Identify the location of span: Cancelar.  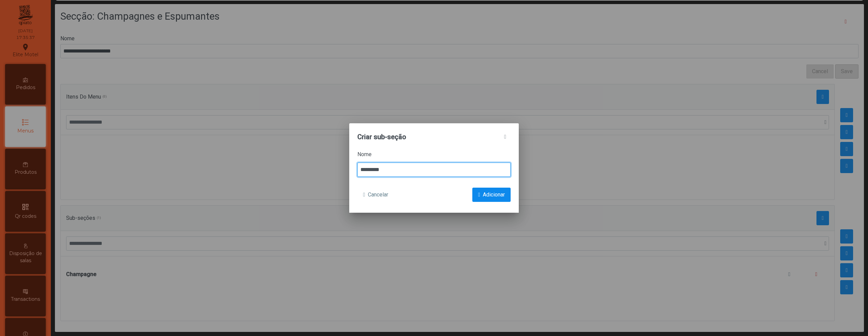
(378, 195).